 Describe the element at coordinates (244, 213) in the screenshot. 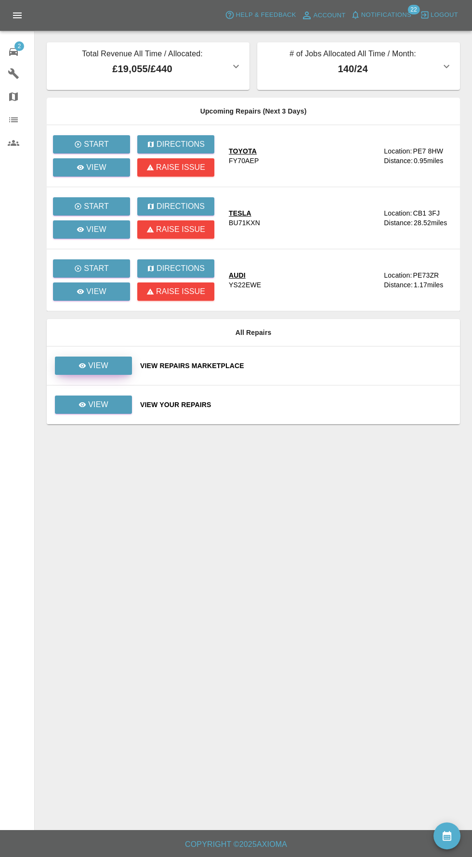

I see `div: TESLA` at that location.